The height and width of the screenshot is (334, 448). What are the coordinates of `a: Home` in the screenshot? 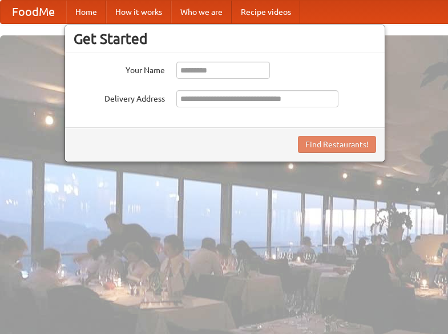 It's located at (86, 12).